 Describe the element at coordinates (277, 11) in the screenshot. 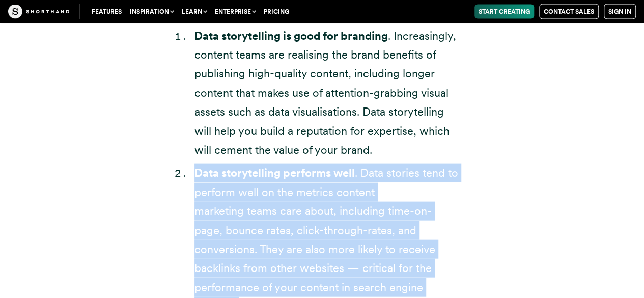

I see `a: Pricing` at that location.